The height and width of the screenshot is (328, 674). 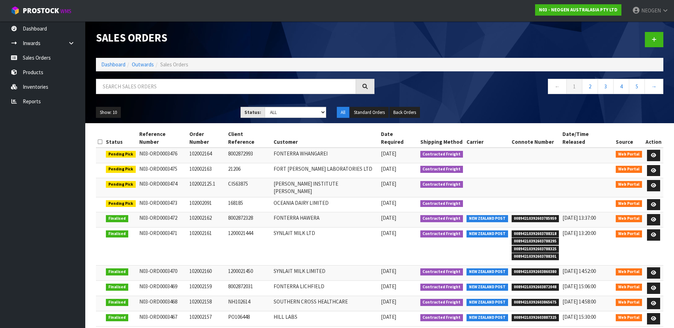 I want to click on td: N03-ORD0003470, so click(x=163, y=273).